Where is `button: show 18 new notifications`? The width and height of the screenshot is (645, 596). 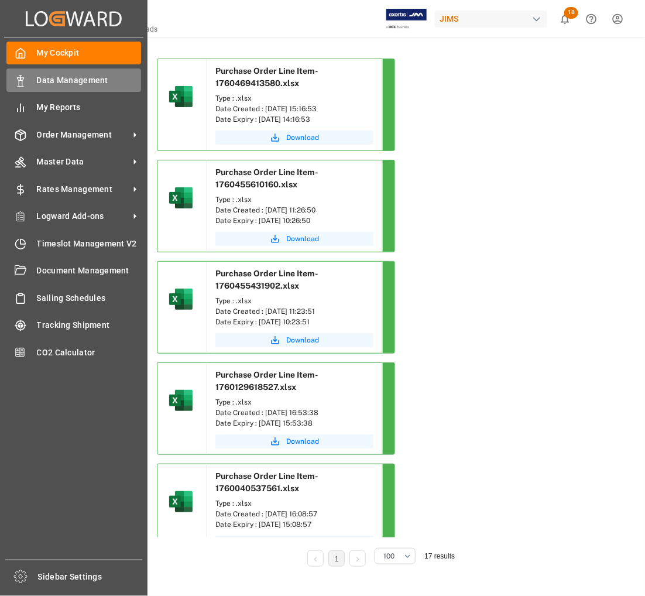 button: show 18 new notifications is located at coordinates (565, 19).